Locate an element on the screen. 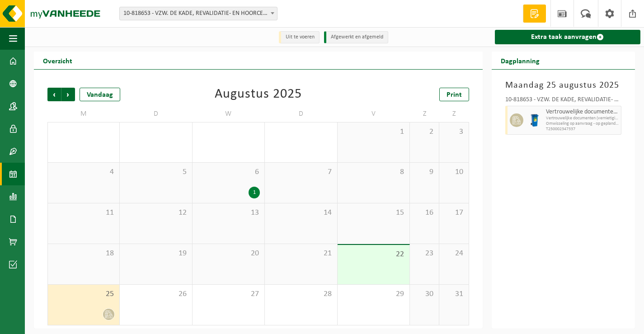 Image resolution: width=644 pixels, height=334 pixels. h2: Overzicht is located at coordinates (57, 60).